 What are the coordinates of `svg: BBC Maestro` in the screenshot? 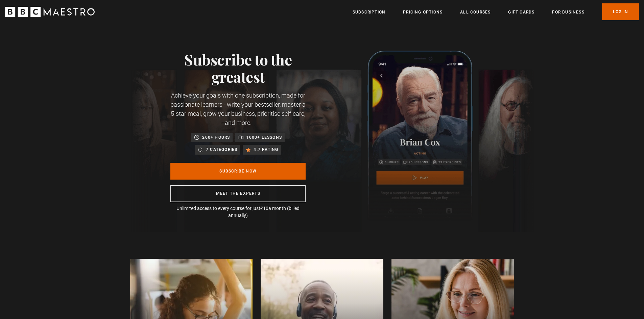 It's located at (50, 12).